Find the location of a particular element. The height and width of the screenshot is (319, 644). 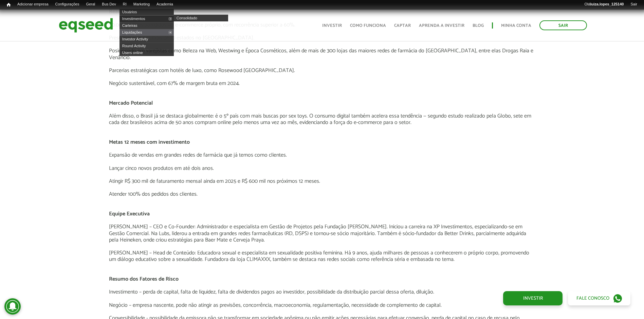

img: EqSeed is located at coordinates (86, 25).